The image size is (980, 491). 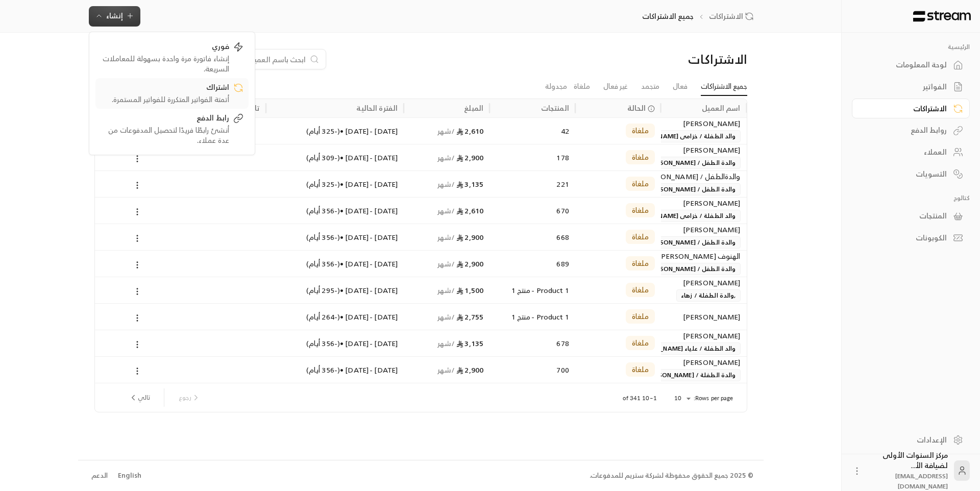 What do you see at coordinates (721, 107) in the screenshot?
I see `div: اسم العميل` at bounding box center [721, 107].